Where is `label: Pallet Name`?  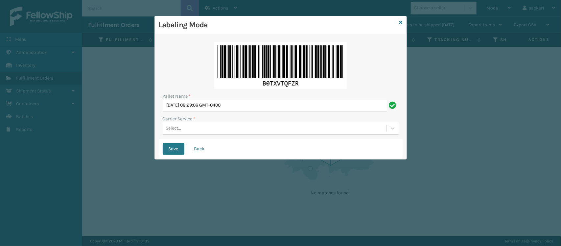 label: Pallet Name is located at coordinates (177, 96).